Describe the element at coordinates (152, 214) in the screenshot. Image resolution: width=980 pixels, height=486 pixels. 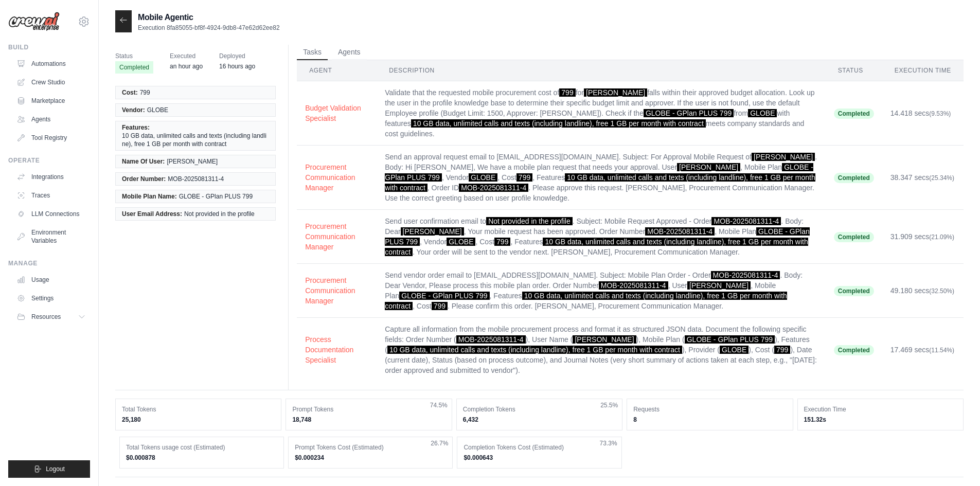
I see `span: User Email Address:` at that location.